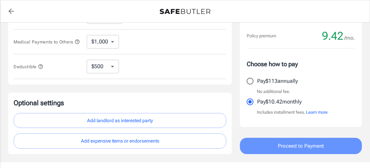  What do you see at coordinates (28, 66) in the screenshot?
I see `button: Deductible` at bounding box center [28, 66].